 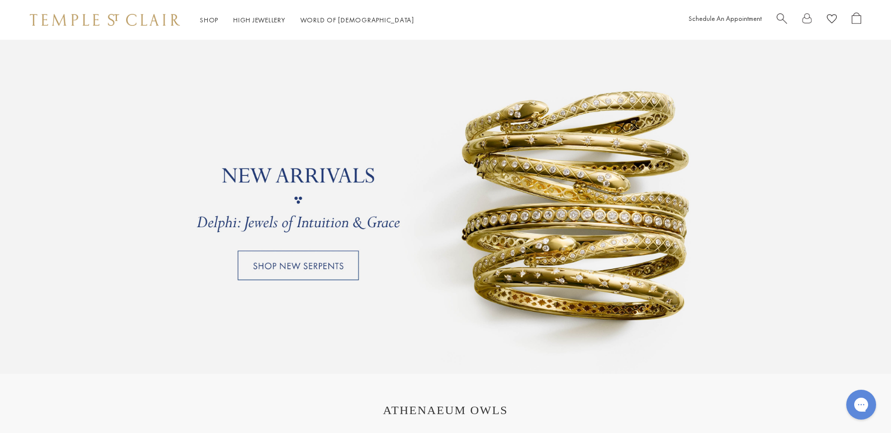 I want to click on a: Open Shopping Bag, so click(x=856, y=20).